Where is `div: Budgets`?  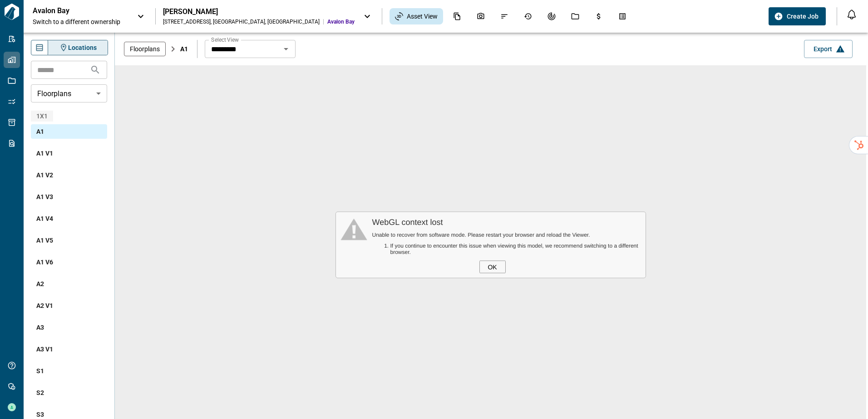 div: Budgets is located at coordinates (599, 16).